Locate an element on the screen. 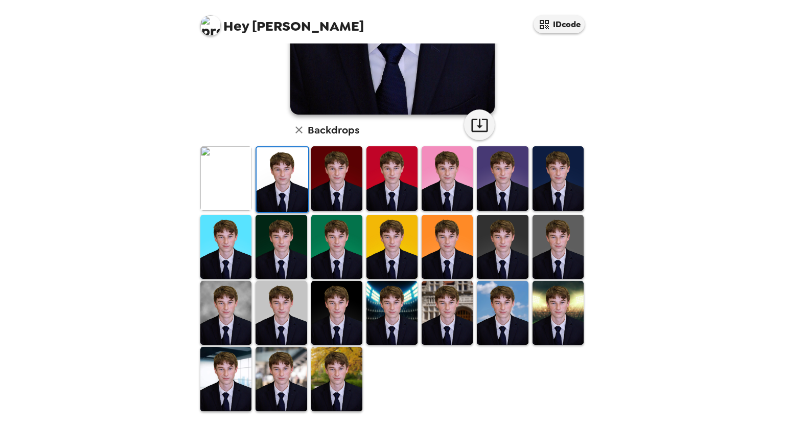  h6: Backdrops is located at coordinates (333, 130).